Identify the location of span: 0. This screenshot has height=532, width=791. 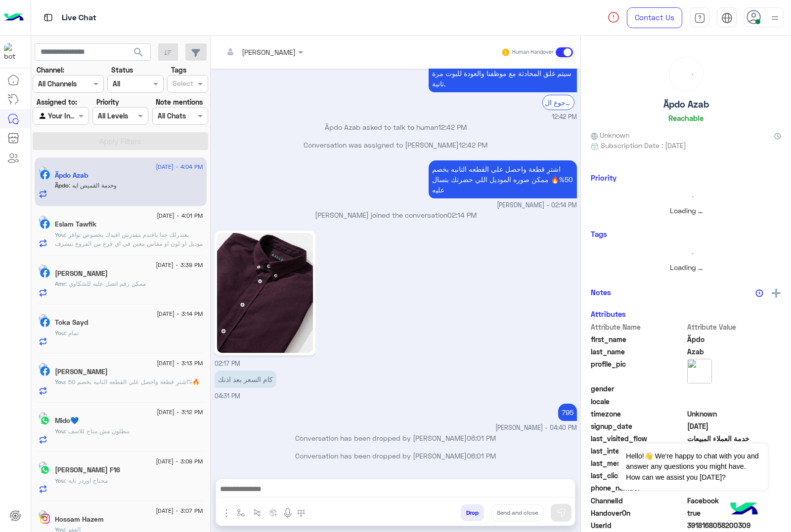
(734, 501).